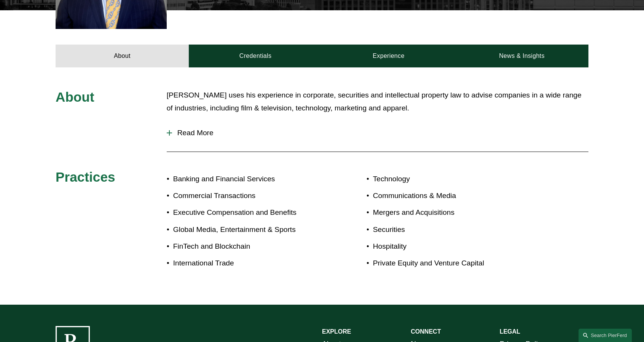 Image resolution: width=644 pixels, height=342 pixels. What do you see at coordinates (248, 263) in the screenshot?
I see `p: International Trade` at bounding box center [248, 263].